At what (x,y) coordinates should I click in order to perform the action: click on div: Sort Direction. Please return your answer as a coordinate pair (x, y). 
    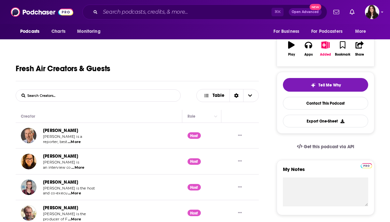
    Looking at the image, I should click on (237, 96).